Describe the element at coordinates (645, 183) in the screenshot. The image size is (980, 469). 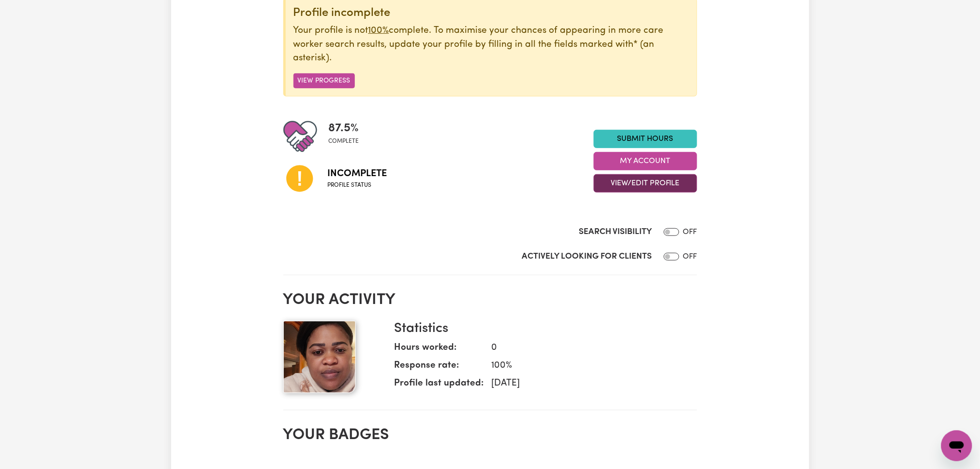
I see `button: View/Edit Profile` at that location.